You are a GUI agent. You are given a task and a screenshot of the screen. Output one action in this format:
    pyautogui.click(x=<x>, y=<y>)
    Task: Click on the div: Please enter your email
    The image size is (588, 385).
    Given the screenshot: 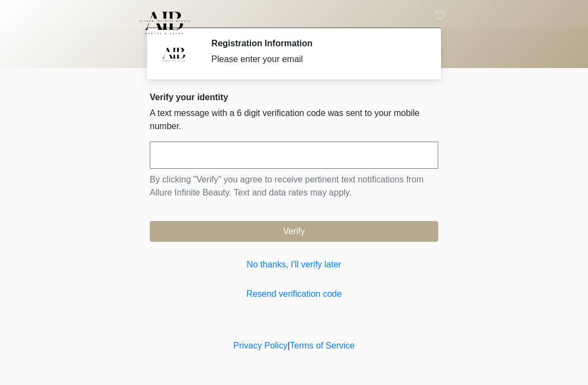 What is the action you would take?
    pyautogui.click(x=316, y=59)
    